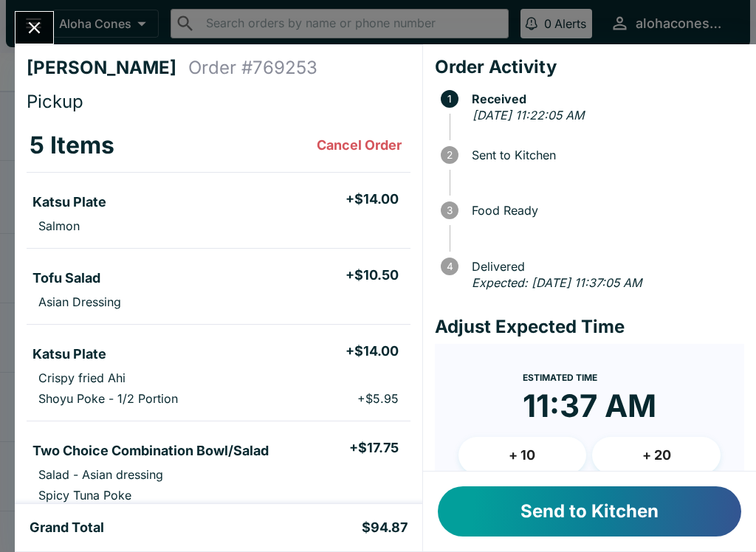  What do you see at coordinates (604, 155) in the screenshot?
I see `span: Sent to Kitchen` at bounding box center [604, 155].